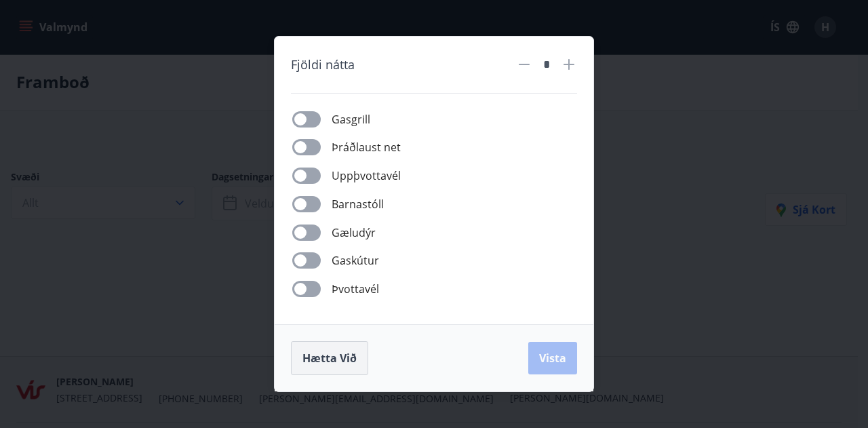 Image resolution: width=868 pixels, height=428 pixels. I want to click on span: Uppþvottavél, so click(367, 176).